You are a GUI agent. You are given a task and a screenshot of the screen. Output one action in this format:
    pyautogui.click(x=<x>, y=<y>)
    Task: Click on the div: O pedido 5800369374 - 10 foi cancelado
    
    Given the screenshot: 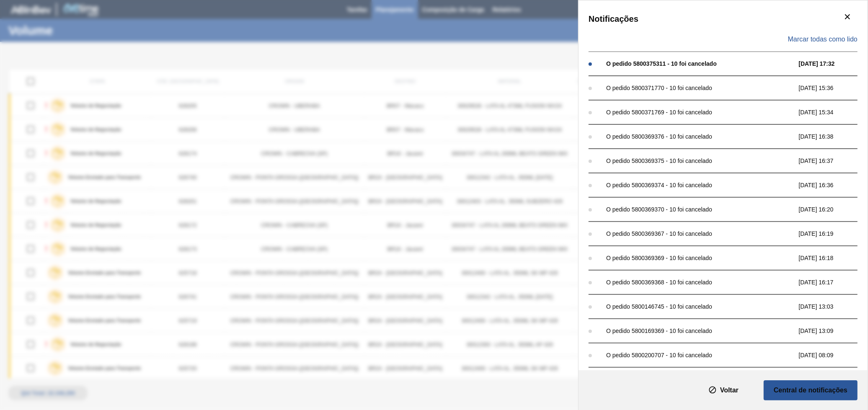 What is the action you would take?
    pyautogui.click(x=700, y=185)
    